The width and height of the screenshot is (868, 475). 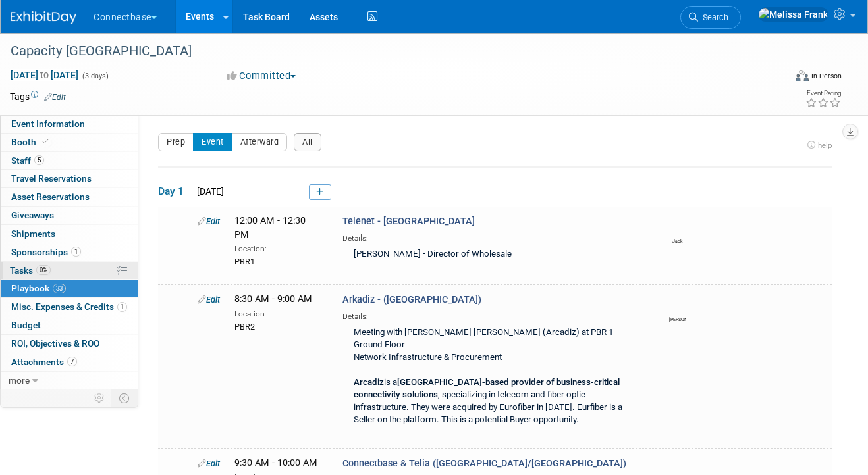 What do you see at coordinates (70, 307) in the screenshot?
I see `a: Misc. Expenses & Credits1` at bounding box center [70, 307].